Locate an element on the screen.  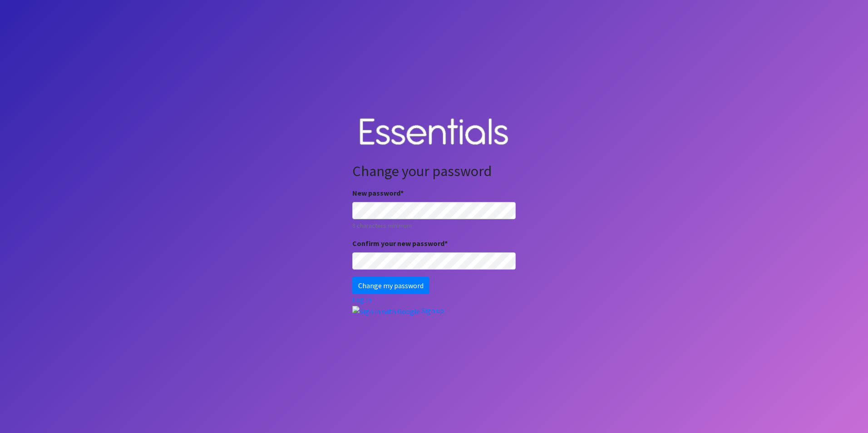
small: 8 characters minimum is located at coordinates (434, 226).